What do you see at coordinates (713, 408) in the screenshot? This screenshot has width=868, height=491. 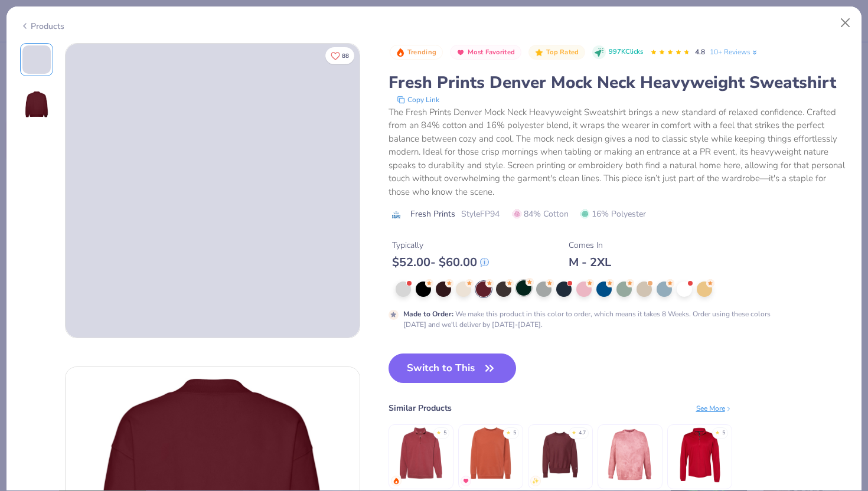 I see `div: See More` at bounding box center [713, 408].